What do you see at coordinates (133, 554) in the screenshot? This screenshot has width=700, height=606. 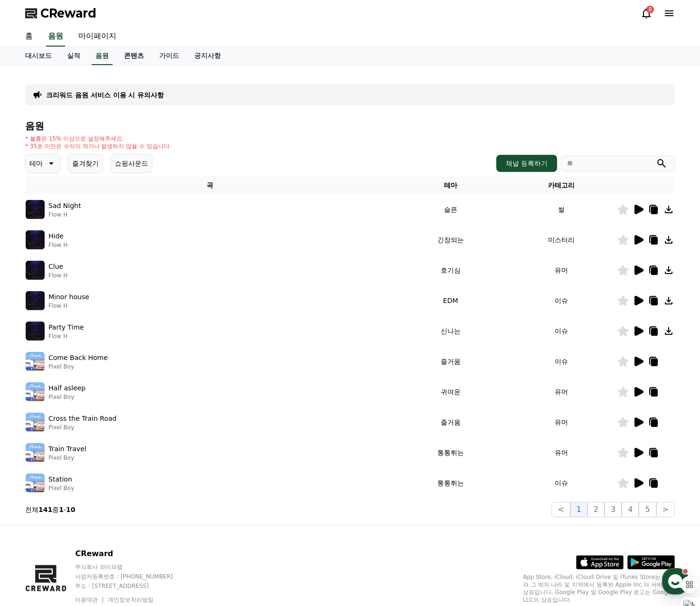 I see `p: CReward` at bounding box center [133, 554].